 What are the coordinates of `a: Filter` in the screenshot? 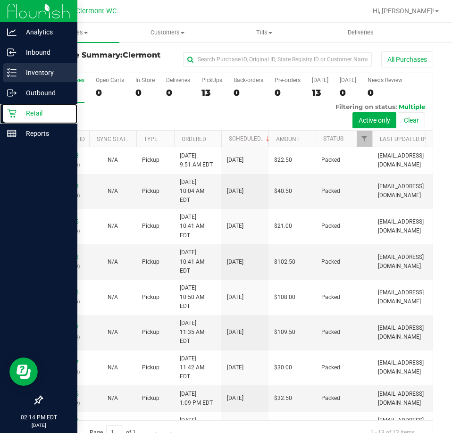 It's located at (364, 139).